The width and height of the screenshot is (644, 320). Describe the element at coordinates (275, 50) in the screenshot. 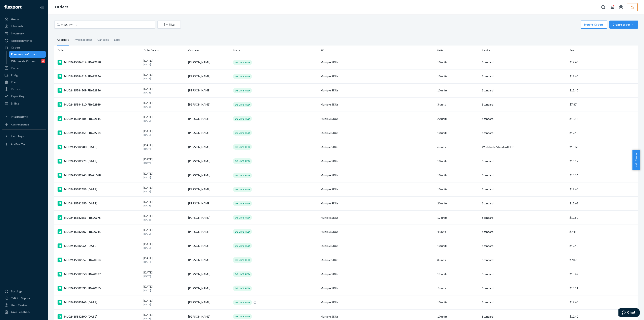

I see `th: Status` at that location.